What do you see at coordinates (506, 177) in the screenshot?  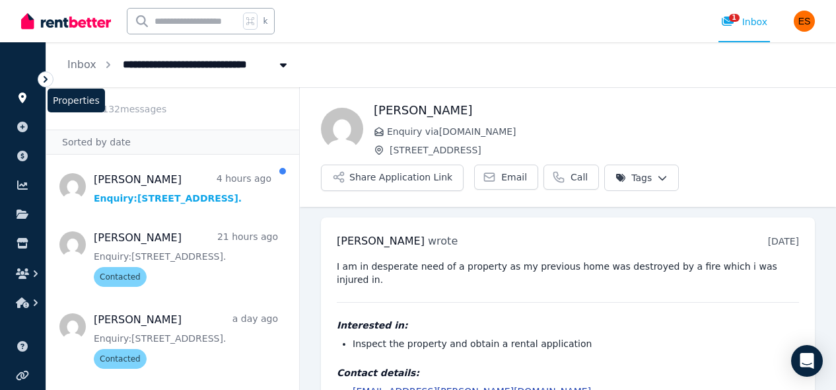 I see `a: Email` at bounding box center [506, 177].